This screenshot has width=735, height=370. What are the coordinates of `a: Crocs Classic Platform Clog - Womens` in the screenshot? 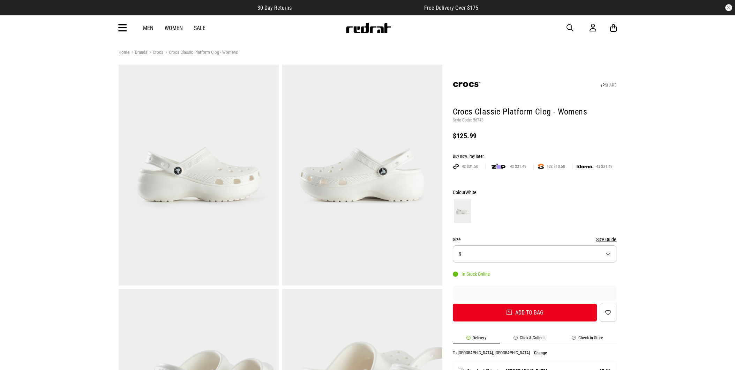 It's located at (201, 53).